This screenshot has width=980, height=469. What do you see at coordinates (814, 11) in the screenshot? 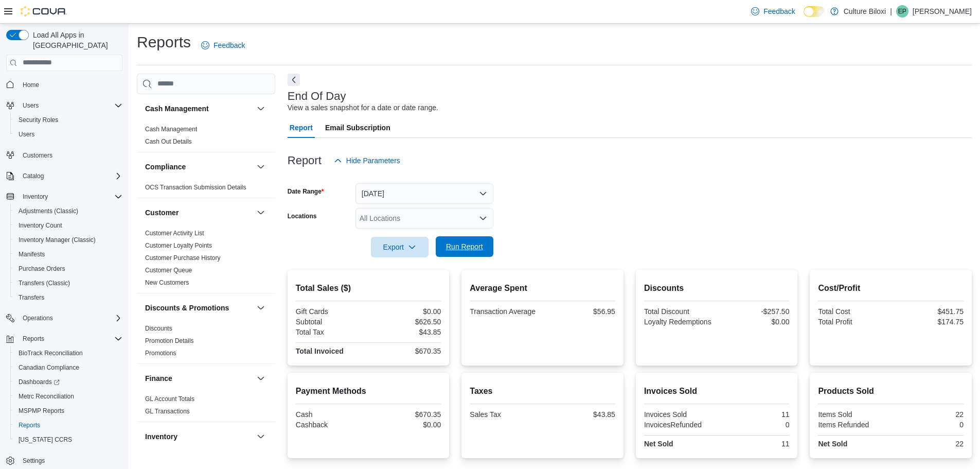
I see `input: Dark Mode` at bounding box center [814, 11].